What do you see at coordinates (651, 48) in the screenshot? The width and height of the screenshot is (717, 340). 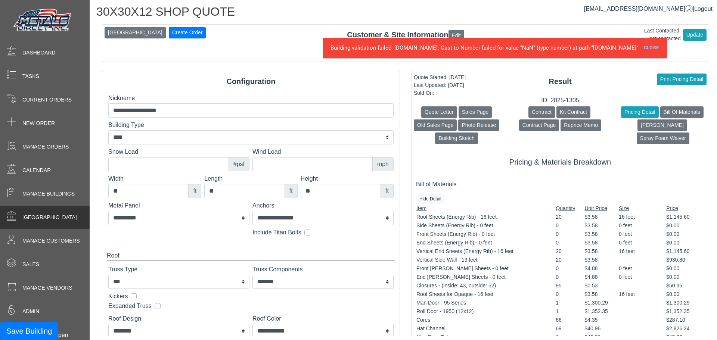 I see `a: Close` at bounding box center [651, 48].